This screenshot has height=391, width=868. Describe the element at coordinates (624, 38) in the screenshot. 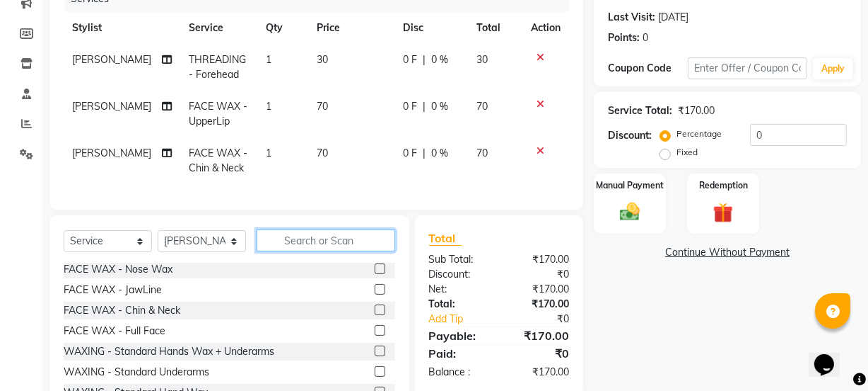

I see `div: Points:` at that location.